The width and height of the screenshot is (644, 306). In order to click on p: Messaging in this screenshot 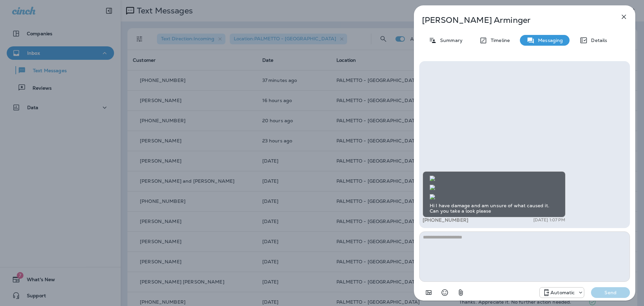, I will do `click(549, 40)`.